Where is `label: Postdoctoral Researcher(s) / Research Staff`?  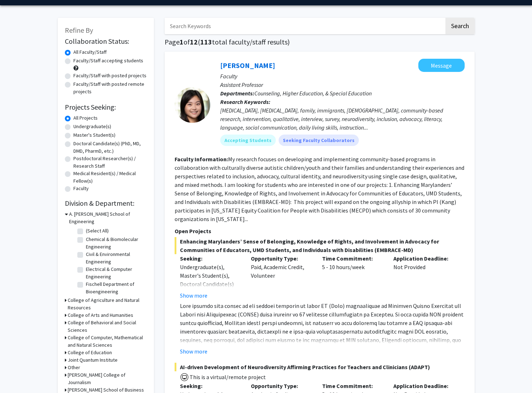
label: Postdoctoral Researcher(s) / Research Staff is located at coordinates (110, 162).